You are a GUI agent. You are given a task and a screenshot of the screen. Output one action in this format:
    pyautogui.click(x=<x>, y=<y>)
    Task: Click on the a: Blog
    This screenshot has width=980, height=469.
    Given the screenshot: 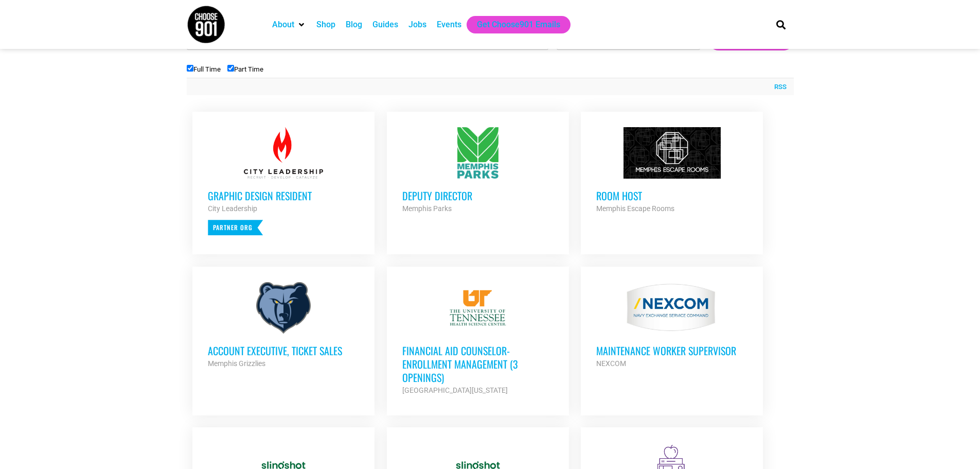 What is the action you would take?
    pyautogui.click(x=354, y=25)
    